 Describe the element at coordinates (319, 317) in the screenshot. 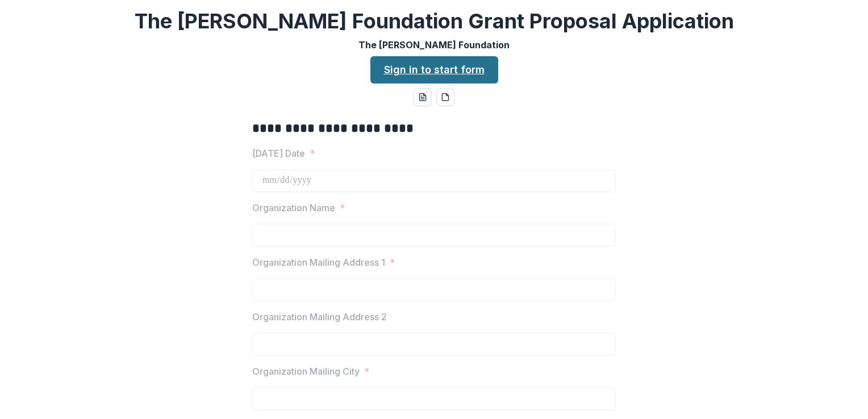

I see `p: Organization Mailing Address 2` at that location.